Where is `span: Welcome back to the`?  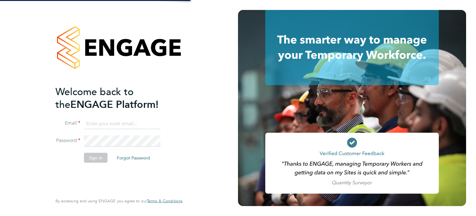 span: Welcome back to the is located at coordinates (95, 98).